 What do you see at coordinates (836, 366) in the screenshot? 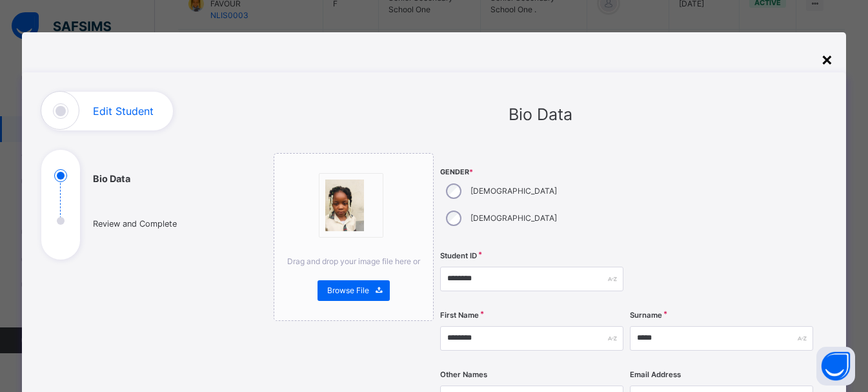
I see `button: Open asap` at bounding box center [836, 366].